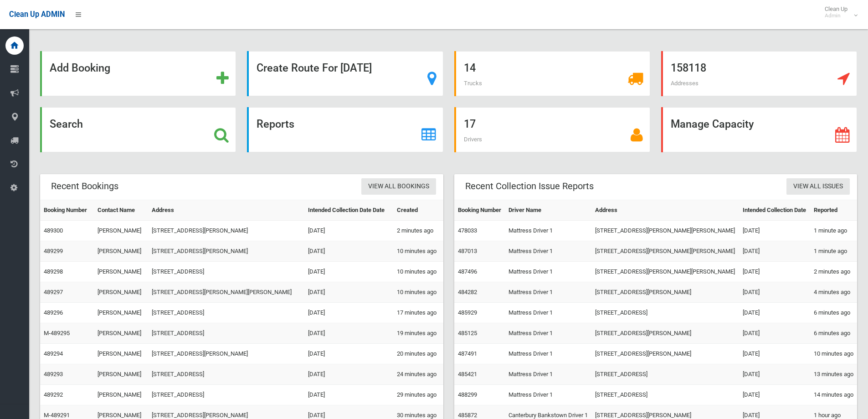  What do you see at coordinates (418, 394) in the screenshot?
I see `td: 29 minutes ago` at bounding box center [418, 394].